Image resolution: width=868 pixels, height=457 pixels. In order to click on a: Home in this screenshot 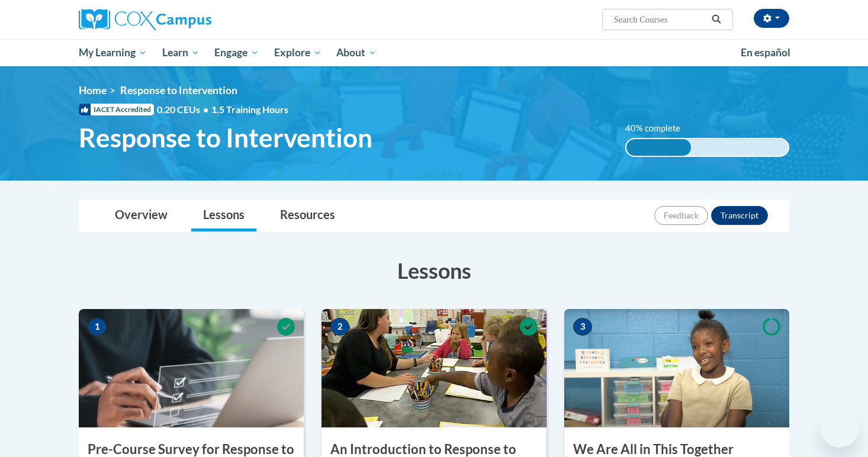, I will do `click(93, 90)`.